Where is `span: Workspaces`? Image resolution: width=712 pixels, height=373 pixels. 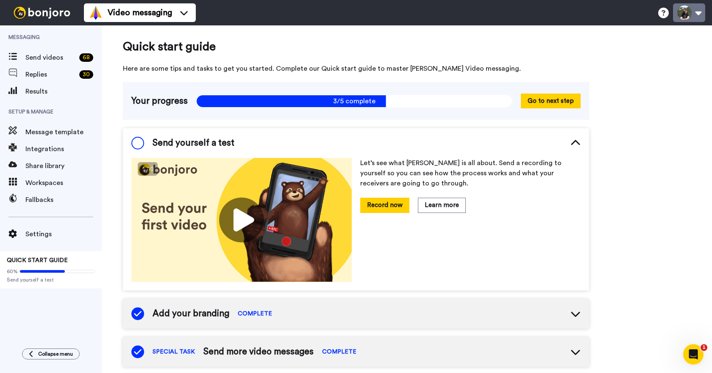 span: Workspaces is located at coordinates (64, 183).